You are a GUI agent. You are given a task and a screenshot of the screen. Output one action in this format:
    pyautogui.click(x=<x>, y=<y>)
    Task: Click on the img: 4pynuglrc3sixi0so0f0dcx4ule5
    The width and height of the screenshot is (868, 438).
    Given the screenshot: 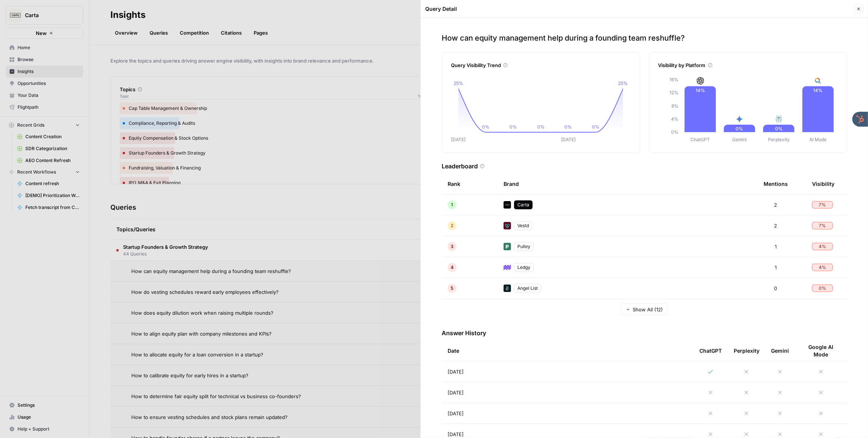 What is the action you would take?
    pyautogui.click(x=507, y=267)
    